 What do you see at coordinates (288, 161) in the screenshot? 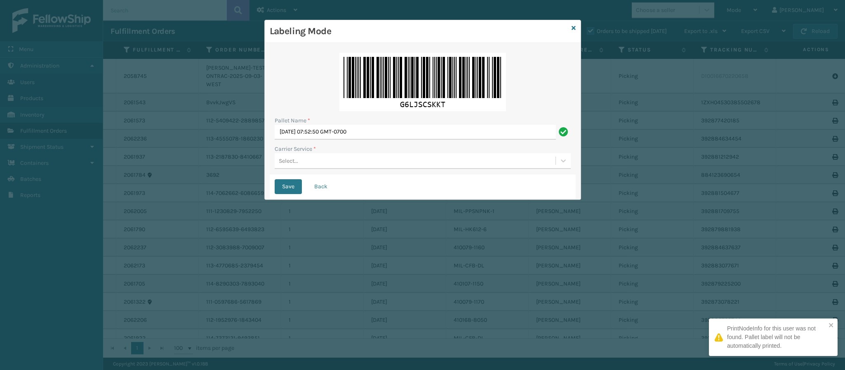
I see `div: Select...` at bounding box center [288, 161].